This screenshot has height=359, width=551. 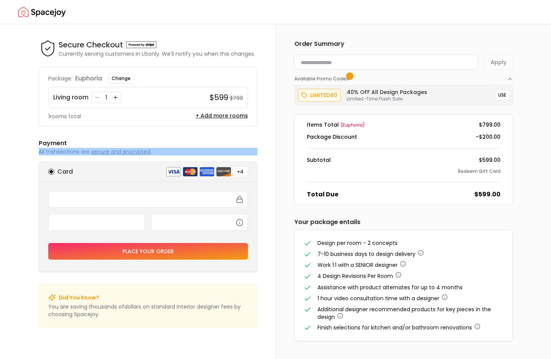 I want to click on img: american express, so click(x=207, y=172).